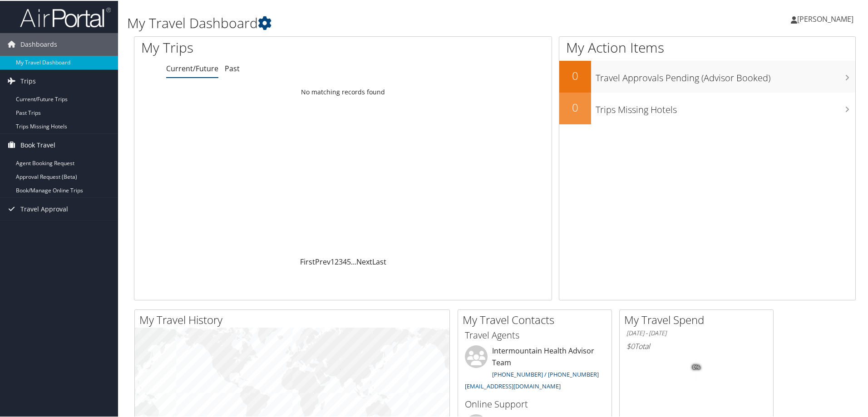 This screenshot has height=417, width=868. Describe the element at coordinates (308, 261) in the screenshot. I see `a: First` at that location.